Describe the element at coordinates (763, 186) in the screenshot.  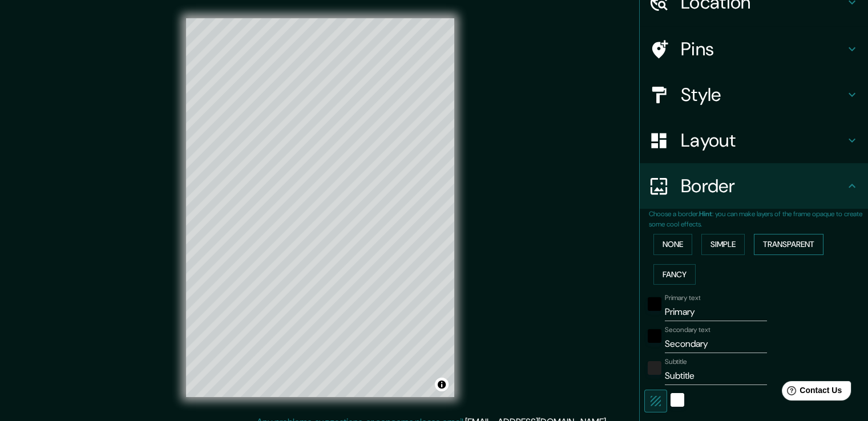
I see `h4: Border` at that location.